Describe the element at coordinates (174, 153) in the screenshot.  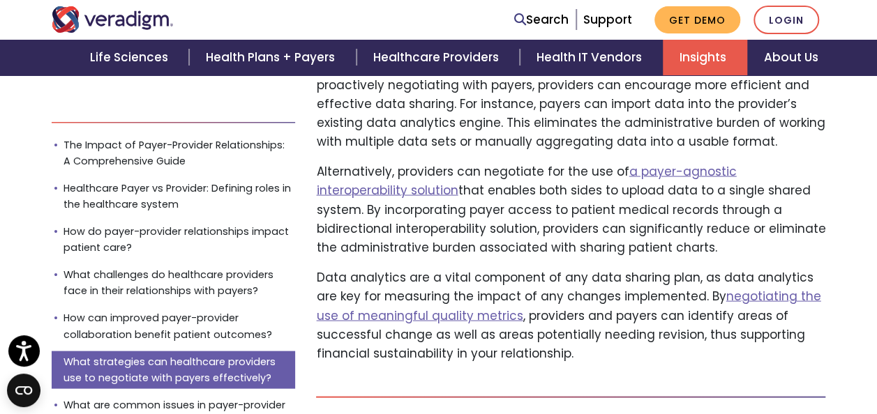
I see `a: The Impact of Payer-Provider Relationships: A Comprehensive Guide` at that location.